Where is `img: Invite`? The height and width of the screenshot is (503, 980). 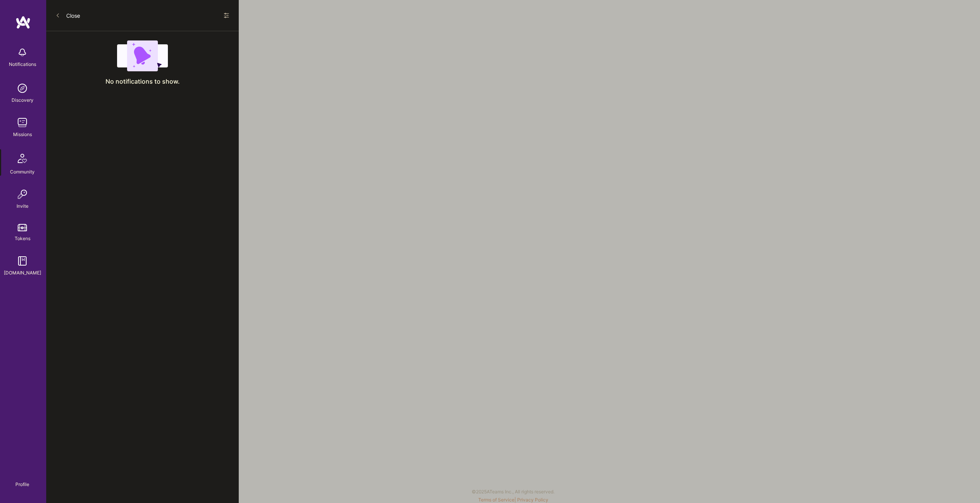
img: Invite is located at coordinates (23, 194).